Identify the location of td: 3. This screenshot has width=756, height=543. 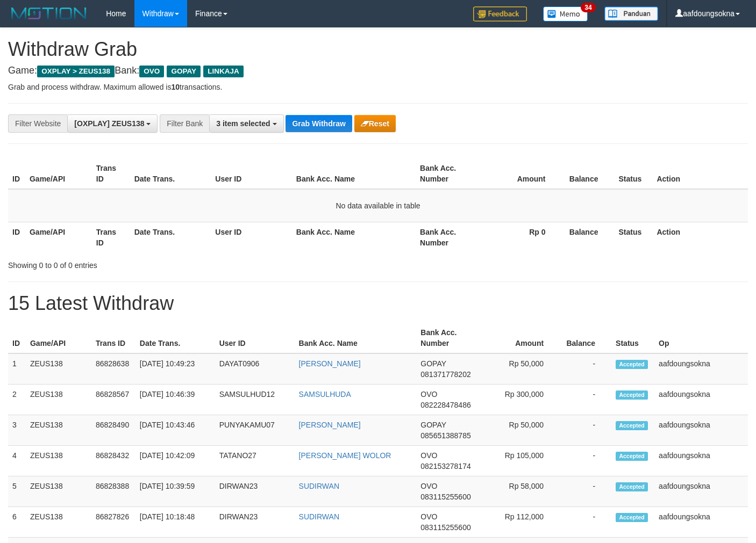
(17, 430).